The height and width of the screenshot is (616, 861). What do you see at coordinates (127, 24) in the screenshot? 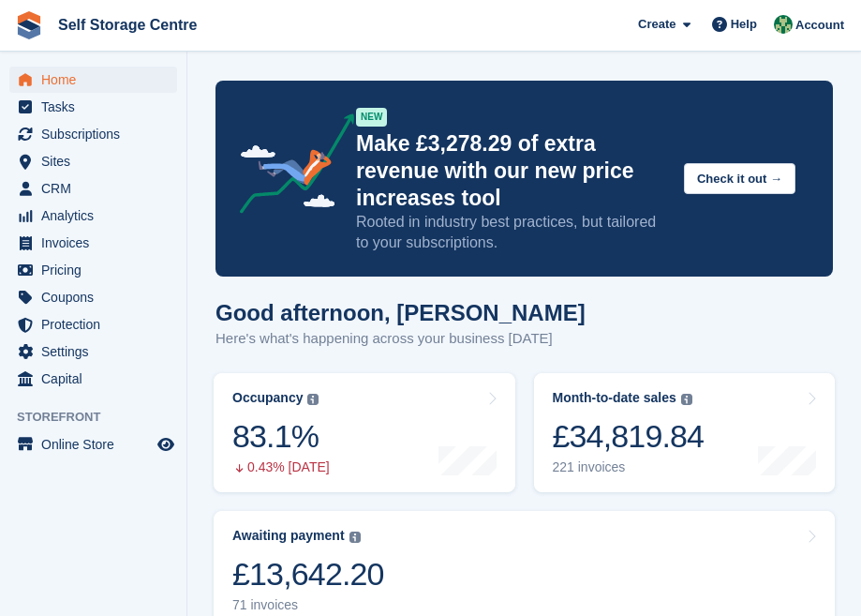
I see `a: Self Storage Centre` at bounding box center [127, 24].